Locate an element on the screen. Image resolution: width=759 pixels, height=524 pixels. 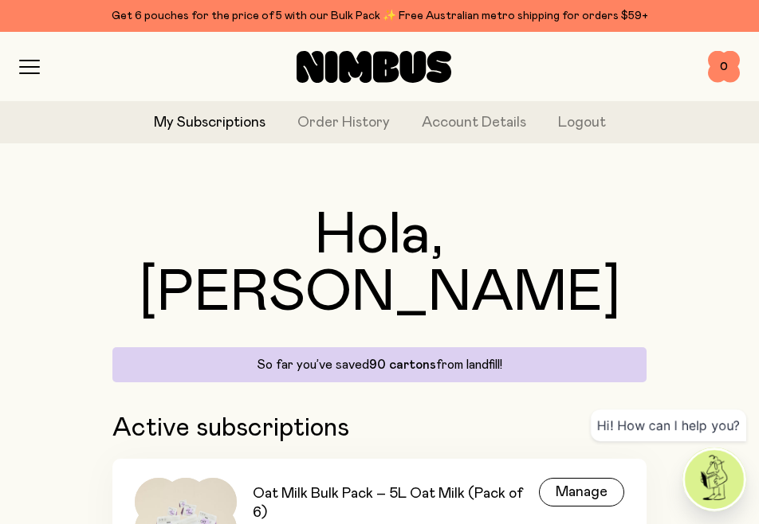
h3: Oat Milk Bulk Pack – 5L Oat Milk (Pack of 6) is located at coordinates (395, 504).